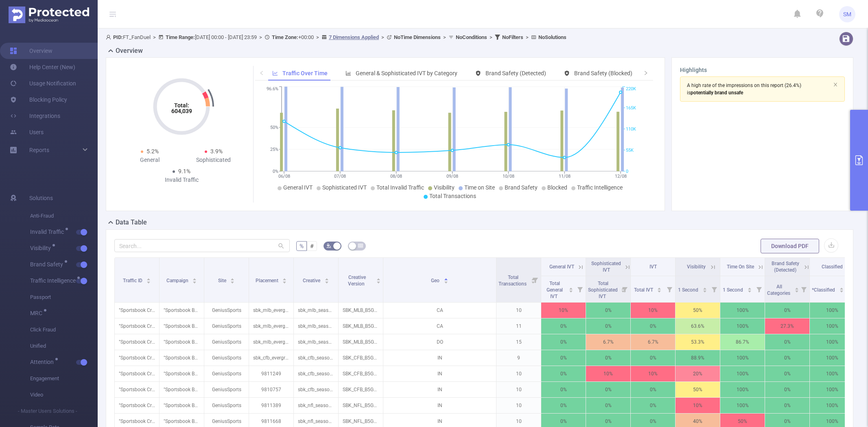 The height and width of the screenshot is (427, 868). What do you see at coordinates (316, 358) in the screenshot?
I see `p: sbk_cfb_season-dynamic_320x50.zip [4627969]` at bounding box center [316, 358].